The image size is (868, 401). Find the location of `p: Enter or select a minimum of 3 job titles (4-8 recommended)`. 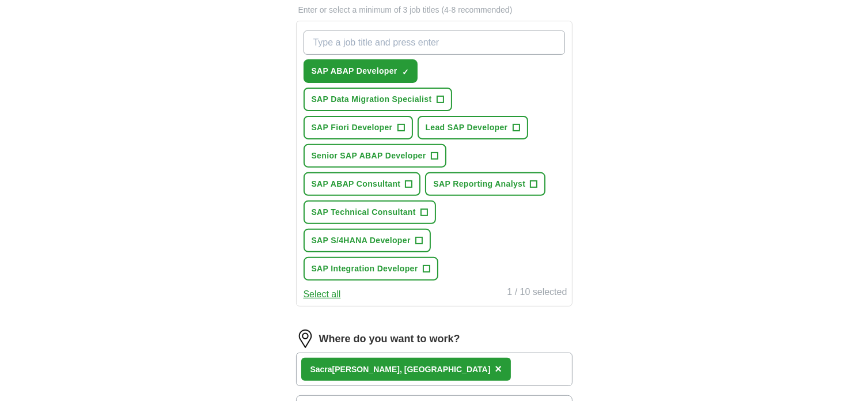

p: Enter or select a minimum of 3 job titles (4-8 recommended) is located at coordinates (434, 9).